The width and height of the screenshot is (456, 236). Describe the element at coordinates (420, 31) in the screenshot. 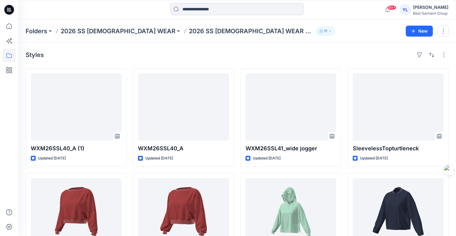

I see `button: New` at that location.